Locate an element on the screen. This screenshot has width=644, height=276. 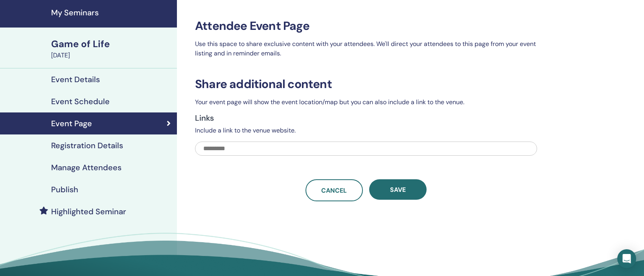
h4: Event Page is located at coordinates (72, 123).